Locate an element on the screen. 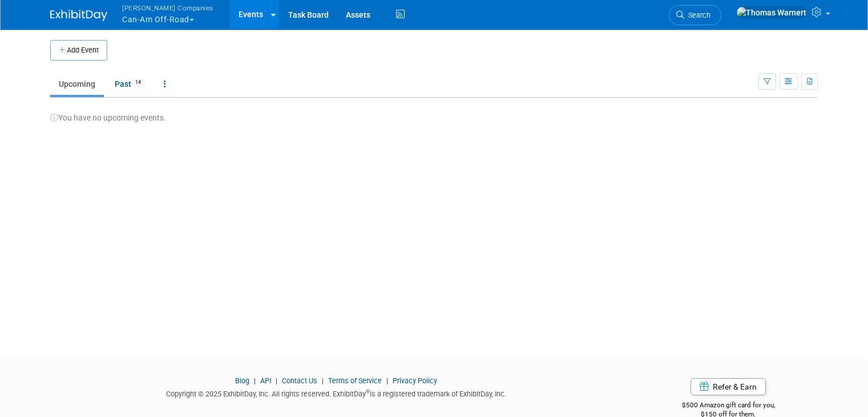 This screenshot has width=868, height=417. span: You have no upcoming events. is located at coordinates (108, 117).